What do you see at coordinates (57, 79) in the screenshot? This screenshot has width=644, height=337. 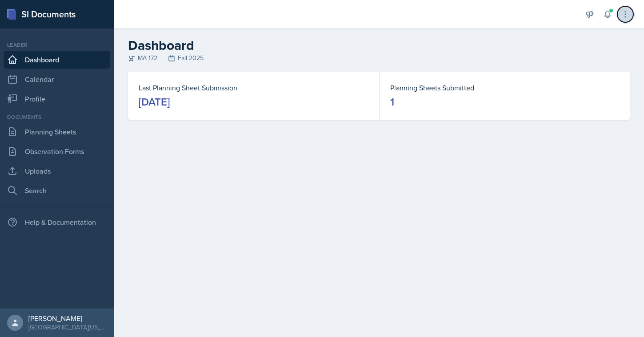 I see `a: Calendar` at bounding box center [57, 79].